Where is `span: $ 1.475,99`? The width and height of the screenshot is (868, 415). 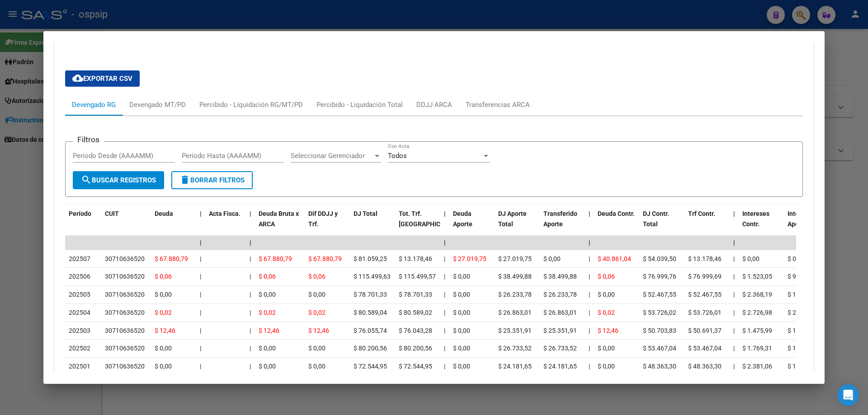
span: $ 1.475,99 is located at coordinates (758, 331).